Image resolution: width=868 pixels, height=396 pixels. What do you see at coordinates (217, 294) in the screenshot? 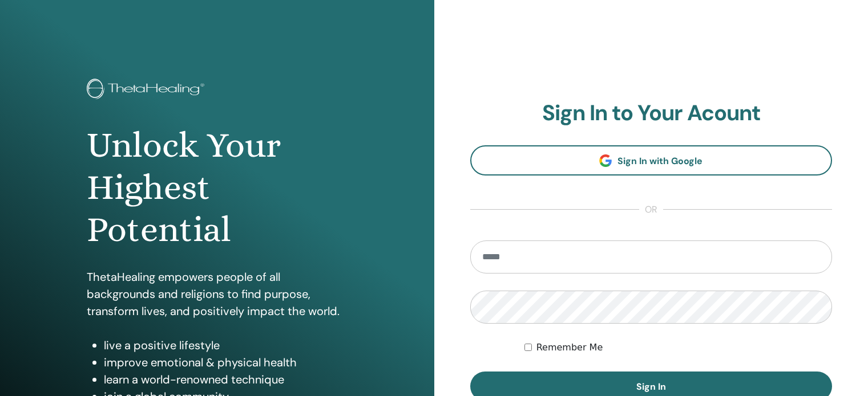
I see `p: ThetaHealing empowers people of all backgrounds and religions to find purpose, transform lives, a...` at bounding box center [217, 294].